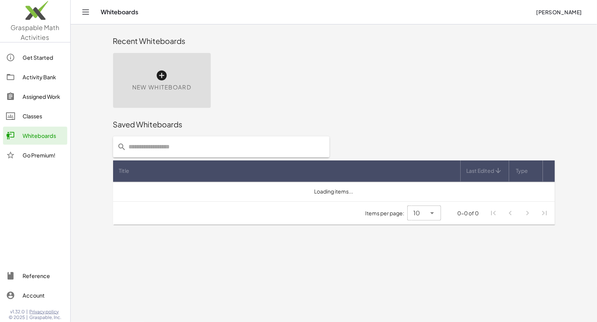  I want to click on span: New Whiteboard, so click(162, 87).